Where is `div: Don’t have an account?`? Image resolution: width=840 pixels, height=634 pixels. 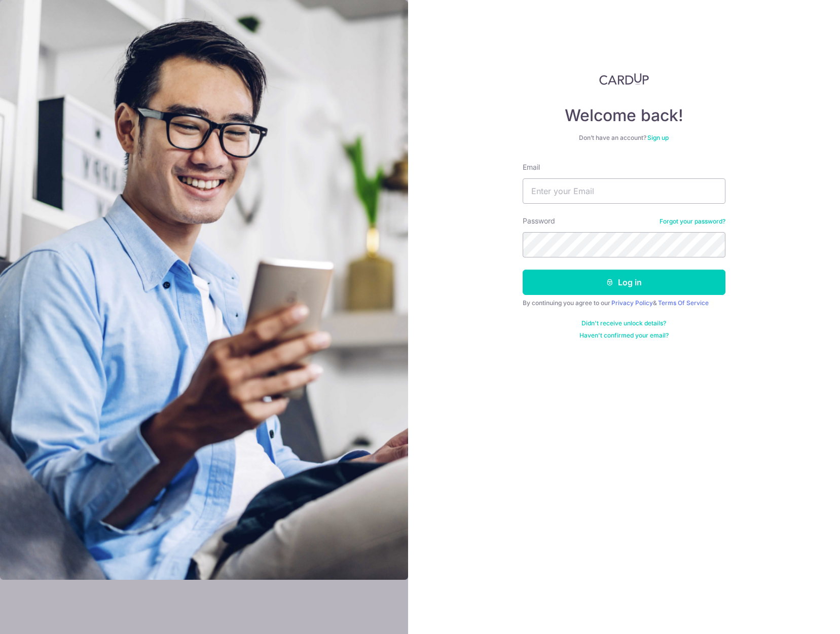 div: Don’t have an account? is located at coordinates (624, 138).